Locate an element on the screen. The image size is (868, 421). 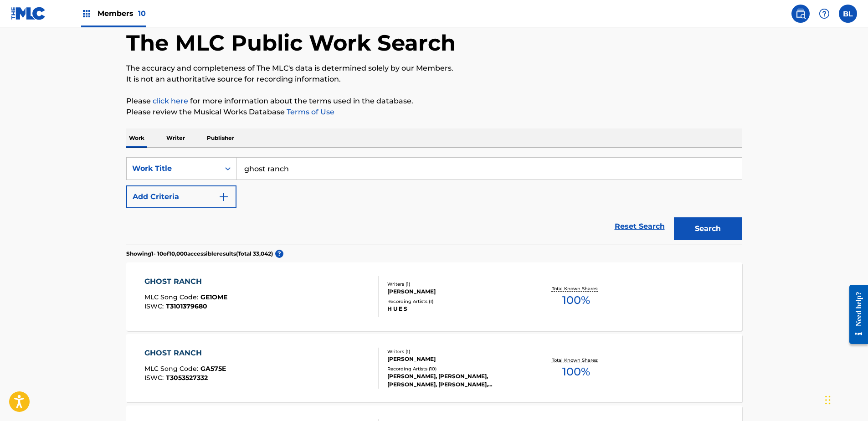
form: Search Form is located at coordinates (434, 201).